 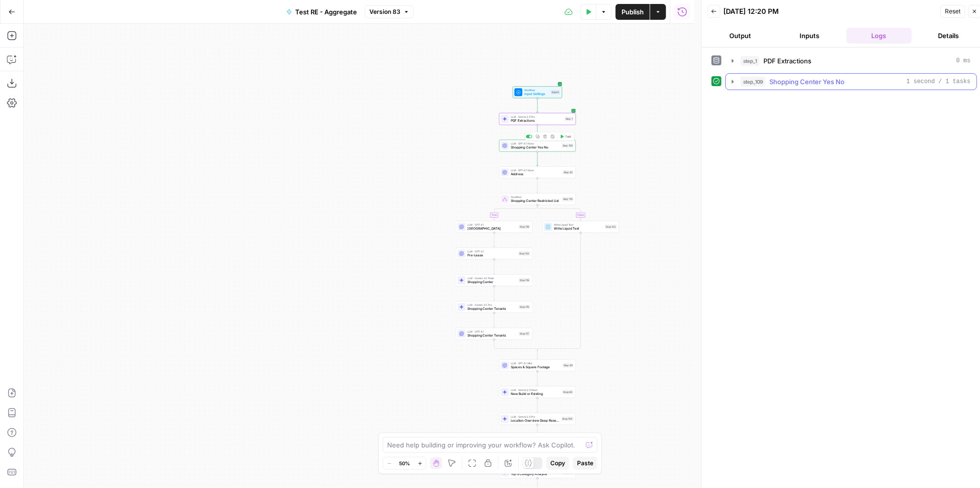 I want to click on div: LLM · Gemini 2.5 ProLocation Overview Deep ResearchStep 104, so click(x=538, y=419).